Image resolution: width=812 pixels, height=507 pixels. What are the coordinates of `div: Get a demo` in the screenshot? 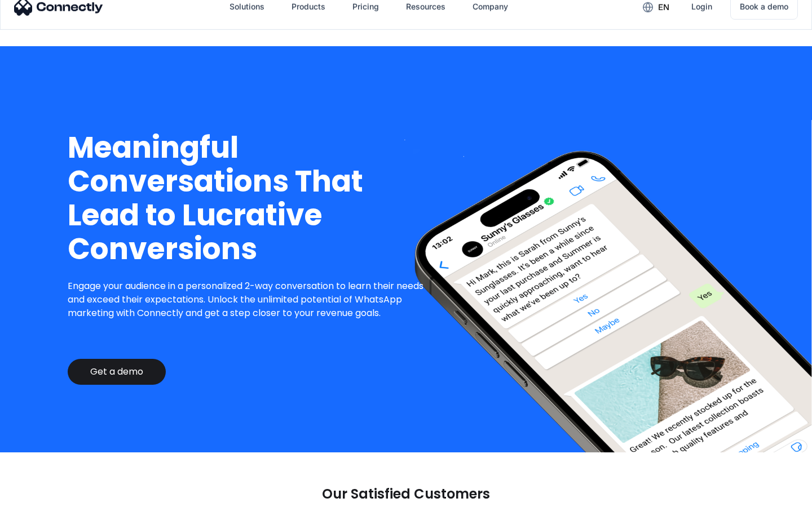 It's located at (116, 372).